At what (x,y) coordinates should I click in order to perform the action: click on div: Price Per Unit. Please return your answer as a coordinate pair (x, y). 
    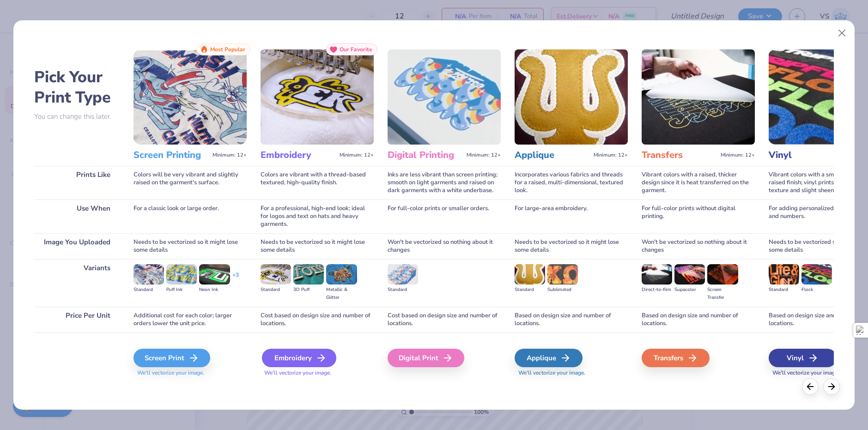
    Looking at the image, I should click on (76, 319).